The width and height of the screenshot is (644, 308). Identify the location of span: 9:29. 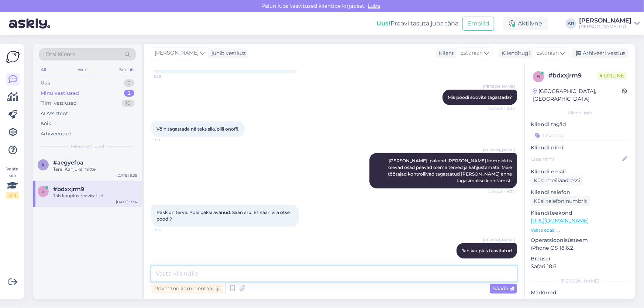
(167, 76).